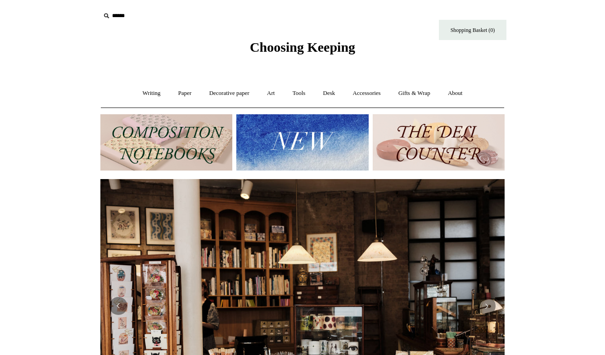 This screenshot has width=605, height=355. I want to click on img: New.jpg__PID:f73bdf93-380a-4a35-bcfe-7823039498e1, so click(302, 142).